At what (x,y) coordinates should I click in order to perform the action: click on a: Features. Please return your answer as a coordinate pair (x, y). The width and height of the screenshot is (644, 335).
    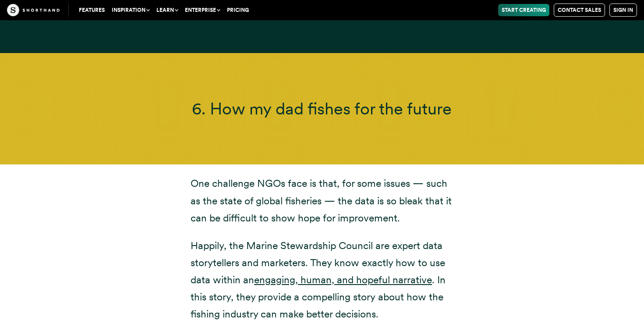
    Looking at the image, I should click on (92, 10).